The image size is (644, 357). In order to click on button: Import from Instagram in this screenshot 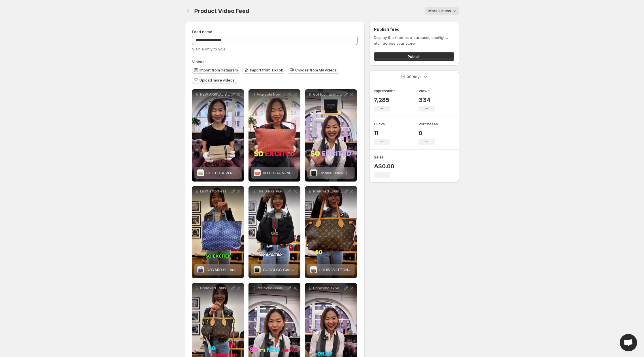, I will do `click(216, 70)`.